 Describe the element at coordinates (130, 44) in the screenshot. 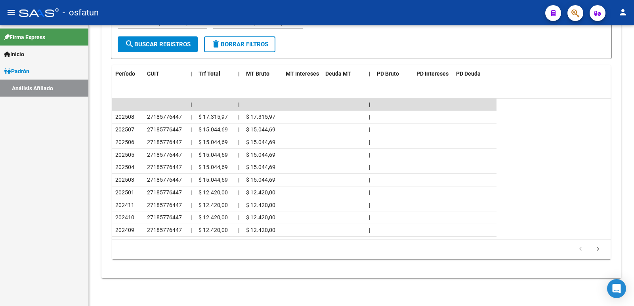

I see `mat-icon: search` at that location.